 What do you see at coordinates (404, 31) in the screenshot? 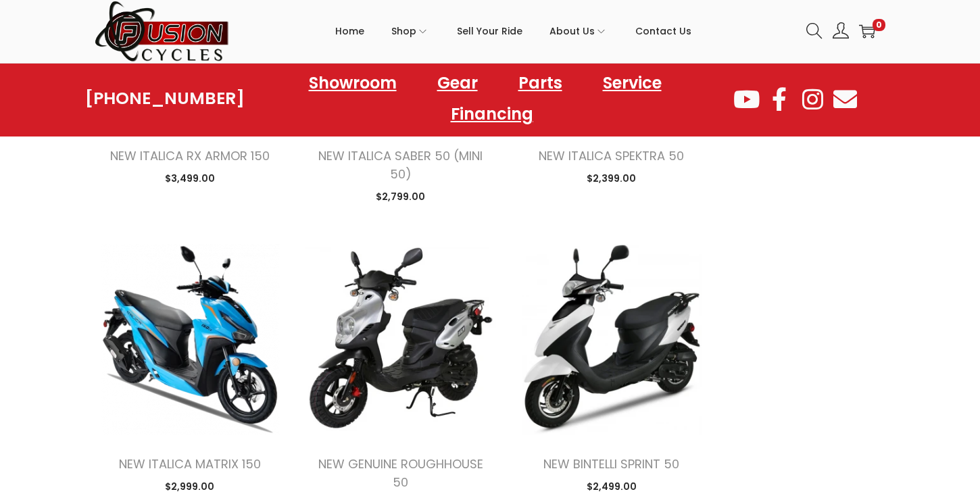
I see `span: Shop` at bounding box center [404, 31].